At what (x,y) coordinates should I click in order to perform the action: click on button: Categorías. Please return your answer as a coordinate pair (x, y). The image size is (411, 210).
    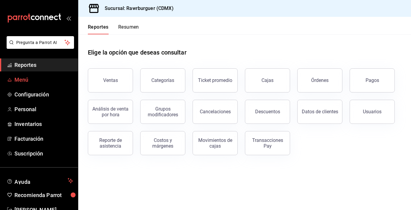
    Looking at the image, I should click on (163, 80).